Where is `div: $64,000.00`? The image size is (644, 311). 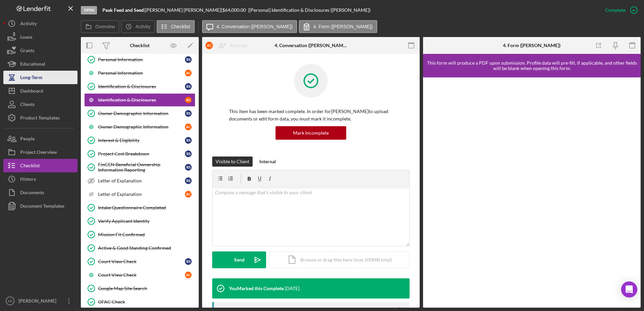
div: $64,000.00 is located at coordinates (235, 10).